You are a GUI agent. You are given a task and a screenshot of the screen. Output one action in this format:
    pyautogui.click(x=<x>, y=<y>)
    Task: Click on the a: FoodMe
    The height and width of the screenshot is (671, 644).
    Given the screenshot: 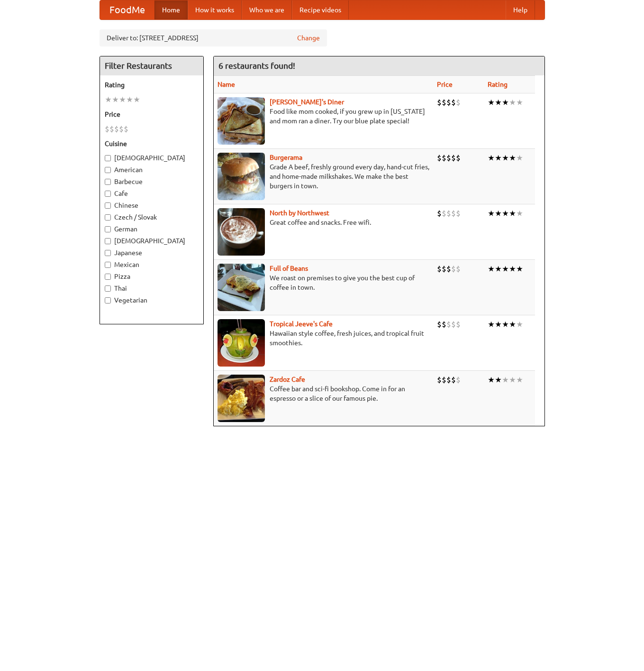 What is the action you would take?
    pyautogui.click(x=127, y=10)
    